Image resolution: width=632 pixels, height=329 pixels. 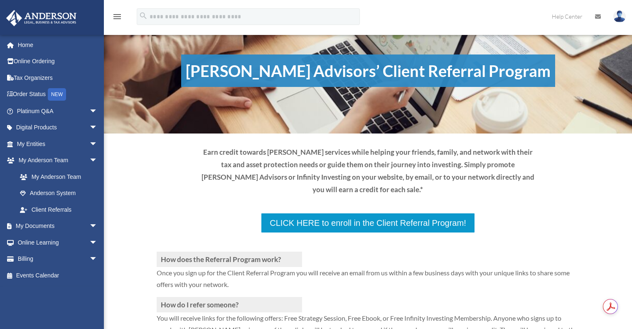 I want to click on h3: How does the Referral Program work?, so click(x=229, y=259).